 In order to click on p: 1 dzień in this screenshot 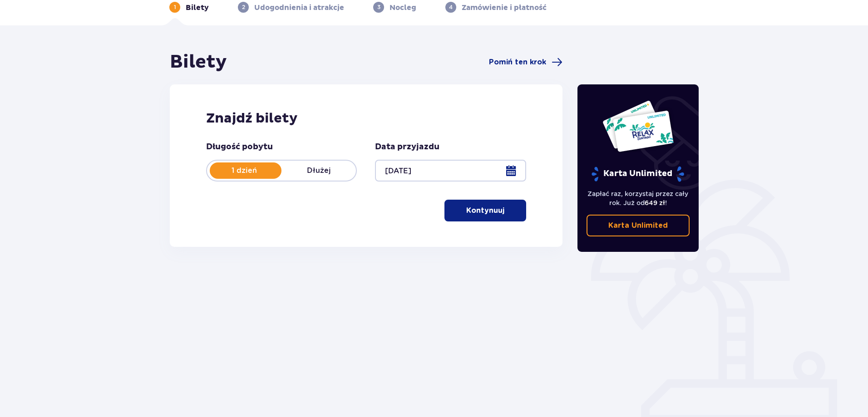, I will do `click(244, 171)`.